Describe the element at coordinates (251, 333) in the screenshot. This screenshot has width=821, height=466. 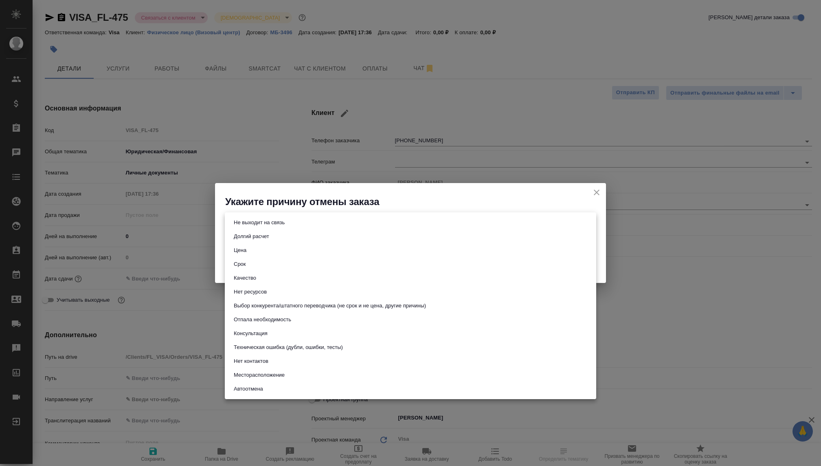
I see `button: Консультация` at that location.